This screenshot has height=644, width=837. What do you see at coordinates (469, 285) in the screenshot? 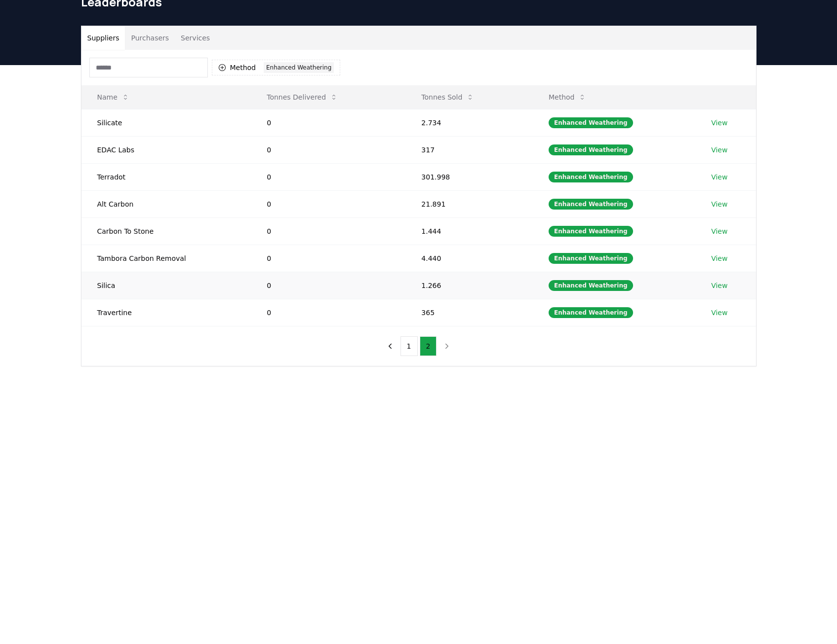
I see `td: 1.266` at bounding box center [469, 285].